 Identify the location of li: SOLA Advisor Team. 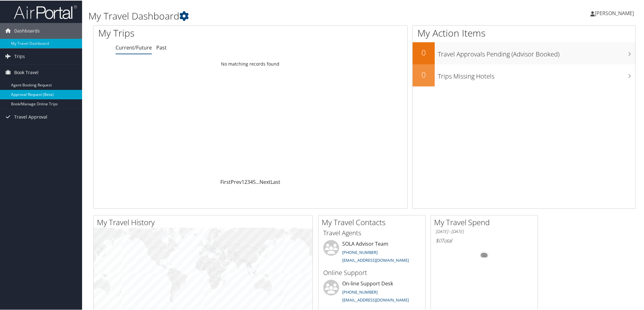
(372, 252).